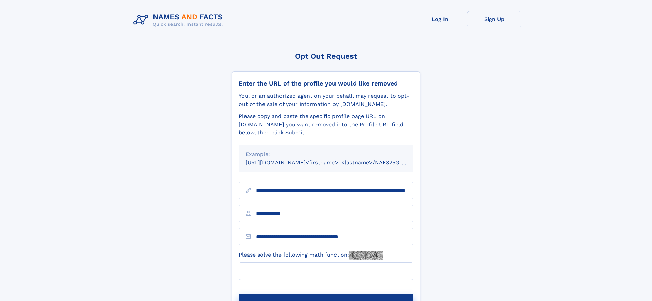 This screenshot has width=652, height=301. What do you see at coordinates (180, 20) in the screenshot?
I see `img: Logo Names and Facts` at bounding box center [180, 20].